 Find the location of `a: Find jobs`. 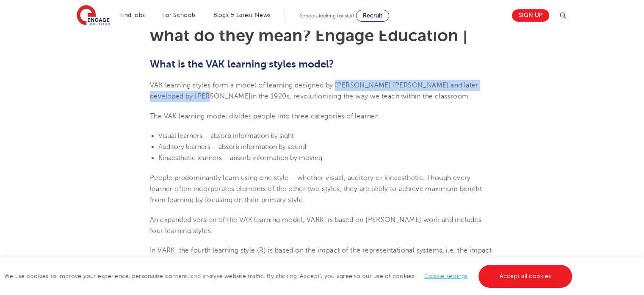

a: Find jobs is located at coordinates (133, 15).